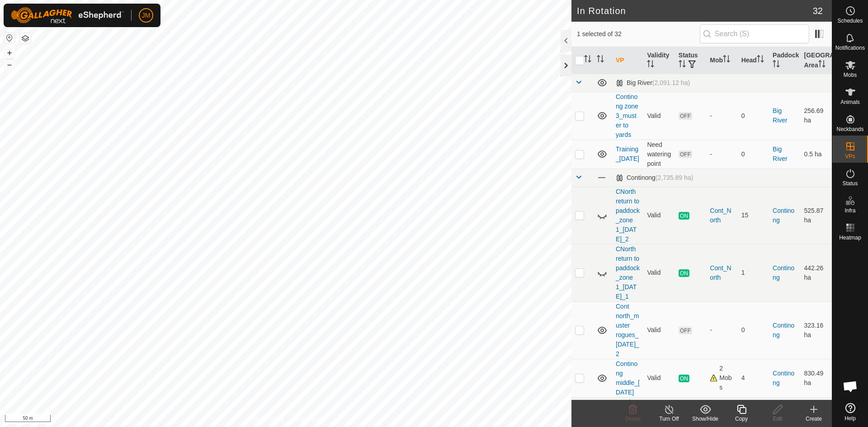 The height and width of the screenshot is (427, 868). What do you see at coordinates (850, 48) in the screenshot?
I see `span: Notifications` at bounding box center [850, 48].